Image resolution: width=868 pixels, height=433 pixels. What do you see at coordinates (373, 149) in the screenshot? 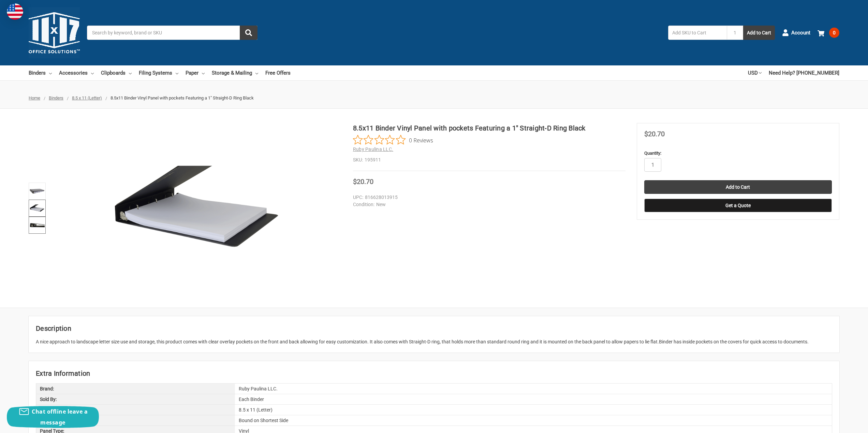
I see `span: Ruby Paulina LLC.` at bounding box center [373, 149].